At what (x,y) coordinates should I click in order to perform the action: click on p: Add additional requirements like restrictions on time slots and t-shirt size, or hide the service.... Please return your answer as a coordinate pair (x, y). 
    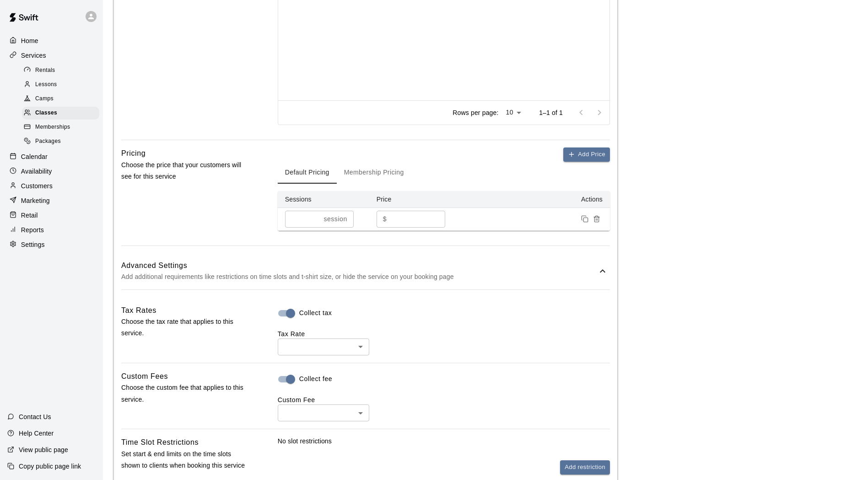
    Looking at the image, I should click on (359, 277).